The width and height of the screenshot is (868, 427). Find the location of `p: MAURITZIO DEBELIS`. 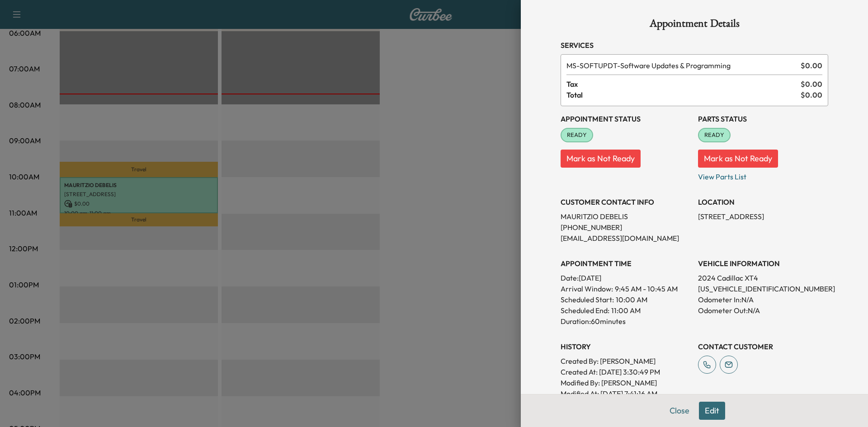

p: MAURITZIO DEBELIS is located at coordinates (626, 216).